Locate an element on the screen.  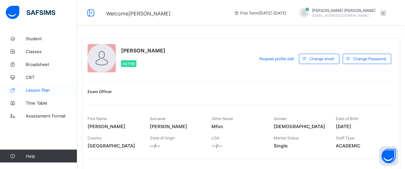
span: Country is located at coordinates (95, 138).